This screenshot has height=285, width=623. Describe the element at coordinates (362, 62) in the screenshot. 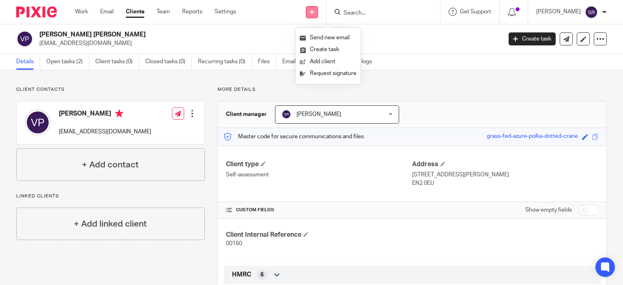

I see `a: Audit logs` at that location.